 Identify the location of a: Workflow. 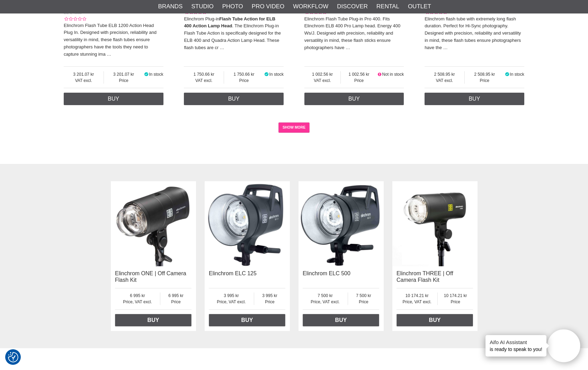
(310, 7).